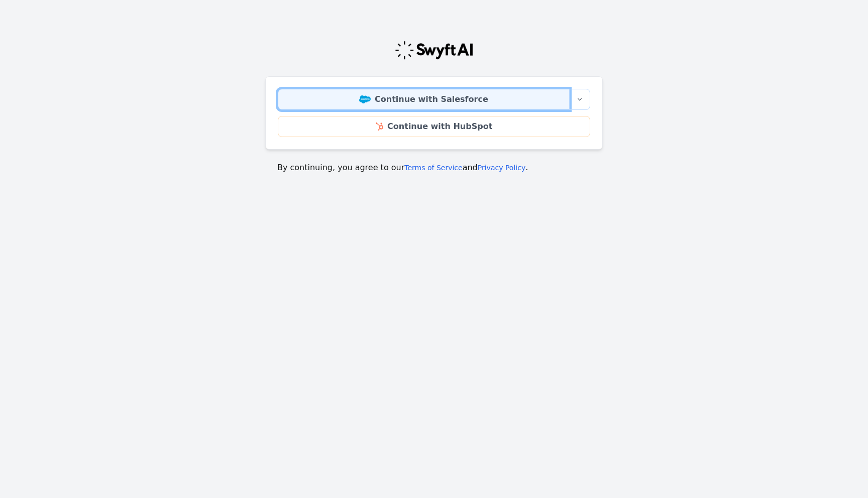 The image size is (868, 498). What do you see at coordinates (434, 127) in the screenshot?
I see `a: Continue with HubSpot` at bounding box center [434, 127].